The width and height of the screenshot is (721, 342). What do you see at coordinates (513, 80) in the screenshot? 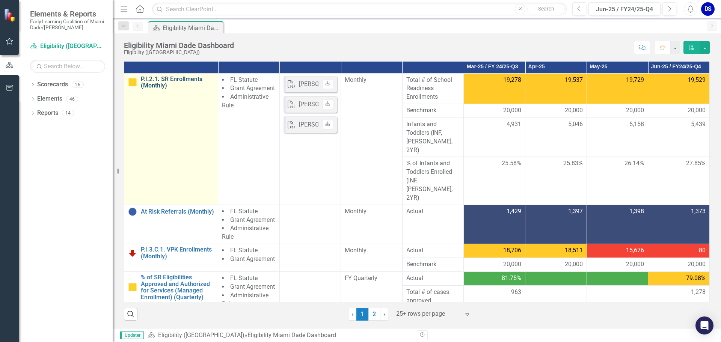
I see `span: 19,278` at bounding box center [513, 80].